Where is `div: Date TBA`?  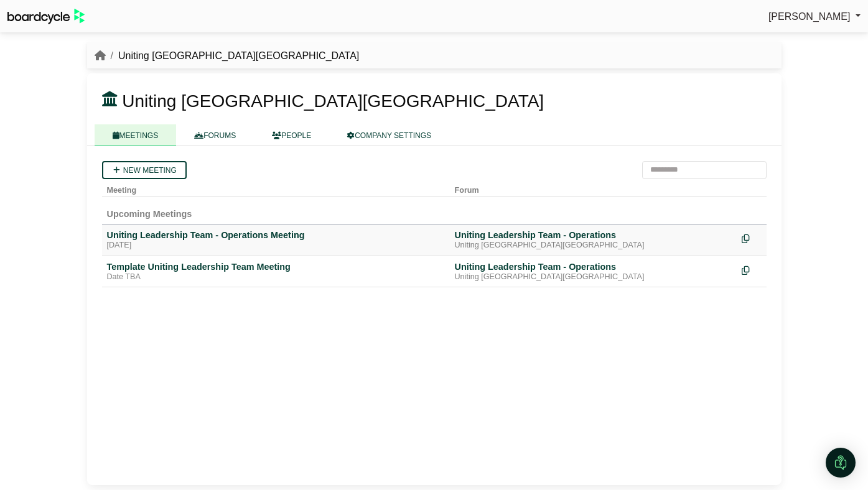 div: Date TBA is located at coordinates (276, 278).